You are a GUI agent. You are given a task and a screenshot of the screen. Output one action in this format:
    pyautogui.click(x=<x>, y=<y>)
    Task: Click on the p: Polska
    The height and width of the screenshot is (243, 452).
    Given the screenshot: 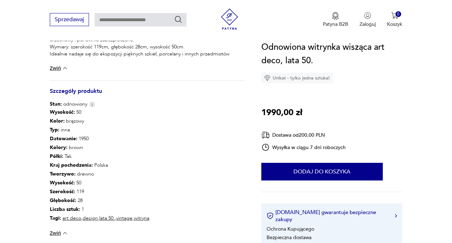 What is the action you would take?
    pyautogui.click(x=100, y=165)
    